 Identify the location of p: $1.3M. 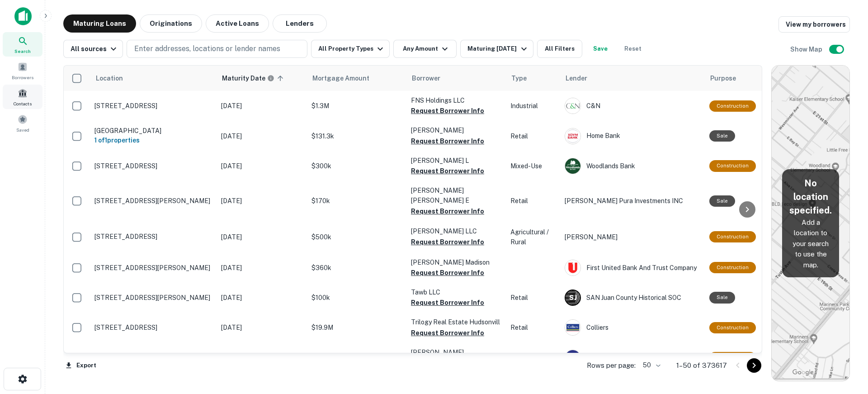
(357, 106).